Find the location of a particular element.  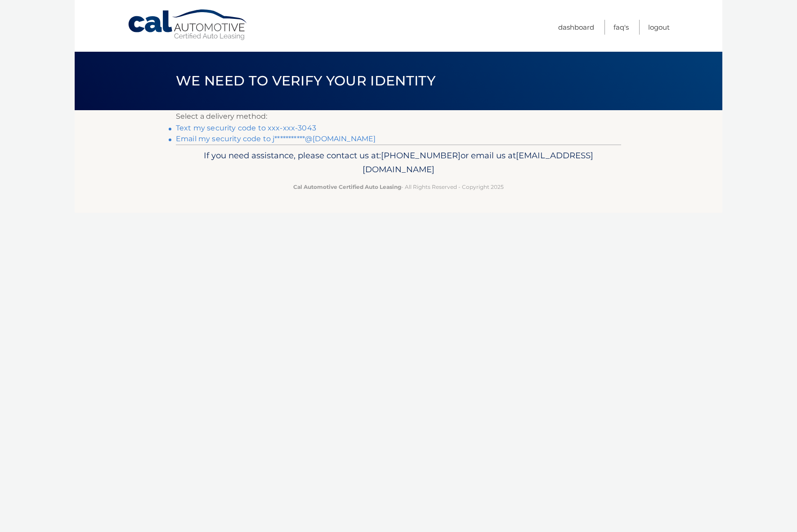

a: Cal Automotive is located at coordinates (188, 25).